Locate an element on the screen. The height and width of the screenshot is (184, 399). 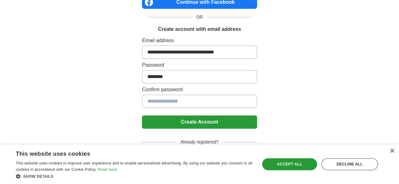
div: Show details is located at coordinates (134, 177).